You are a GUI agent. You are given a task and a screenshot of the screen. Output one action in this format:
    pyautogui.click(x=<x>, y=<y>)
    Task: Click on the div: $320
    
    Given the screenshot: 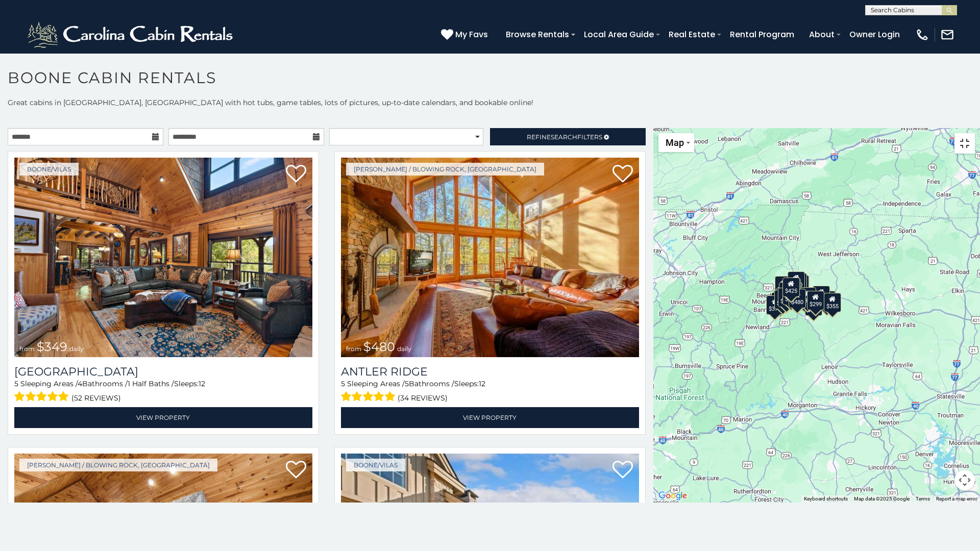 What is the action you would take?
    pyautogui.click(x=796, y=281)
    